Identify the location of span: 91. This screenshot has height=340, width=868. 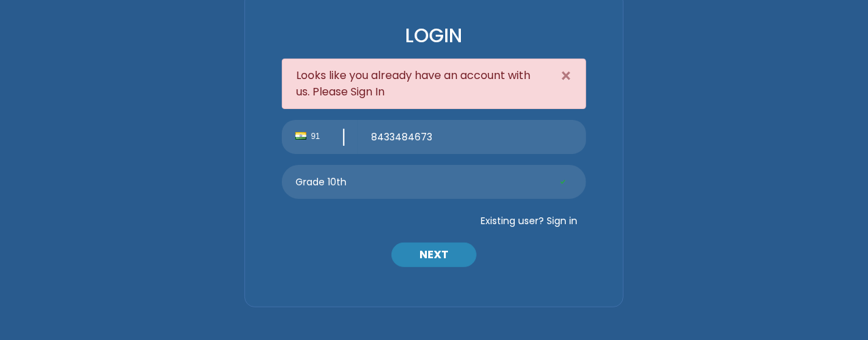
(323, 136).